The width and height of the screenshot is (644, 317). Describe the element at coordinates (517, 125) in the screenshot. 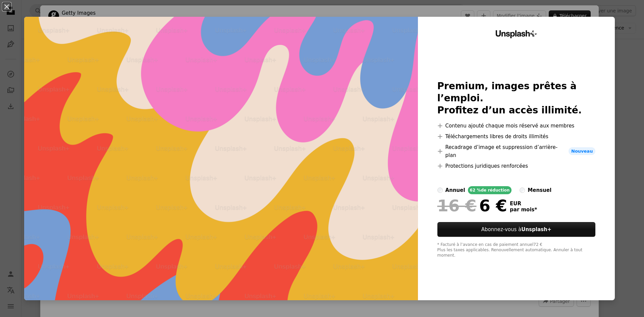

I see `li: Contenu ajouté chaque mois réservé aux membres` at that location.